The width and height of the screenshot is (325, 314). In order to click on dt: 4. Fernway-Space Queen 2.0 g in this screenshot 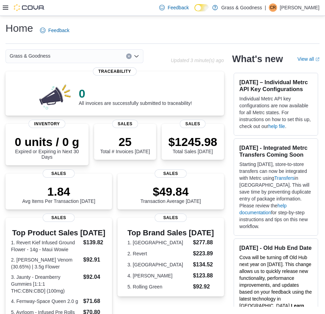, I will do `click(46, 301)`.